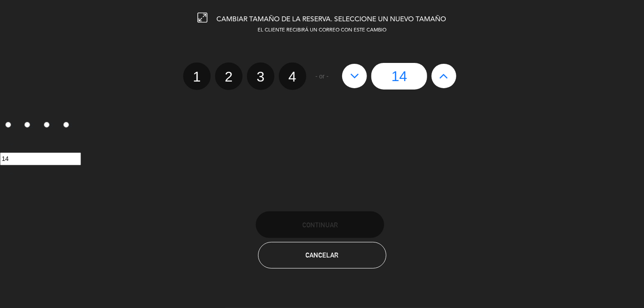 The width and height of the screenshot is (644, 308). I want to click on input: 3, so click(46, 124).